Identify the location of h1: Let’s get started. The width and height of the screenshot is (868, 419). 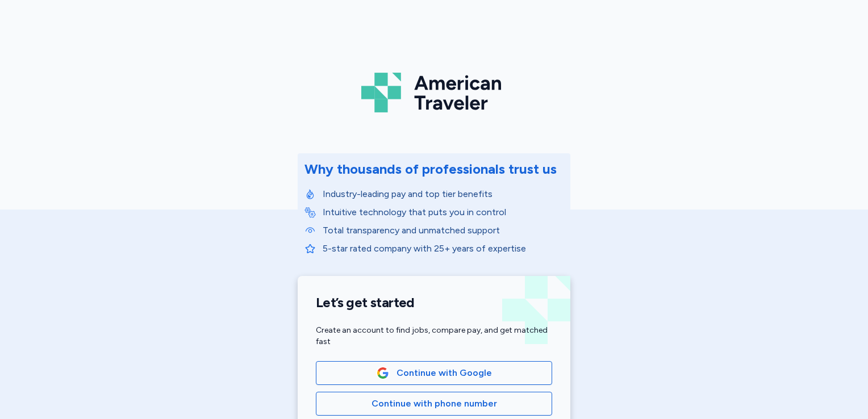
(434, 303).